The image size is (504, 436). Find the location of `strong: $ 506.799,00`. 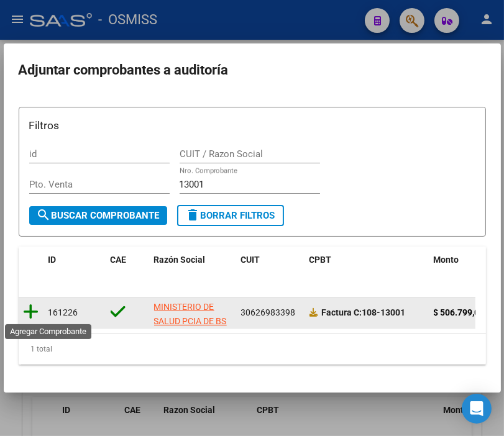

strong: $ 506.799,00 is located at coordinates (459, 312).